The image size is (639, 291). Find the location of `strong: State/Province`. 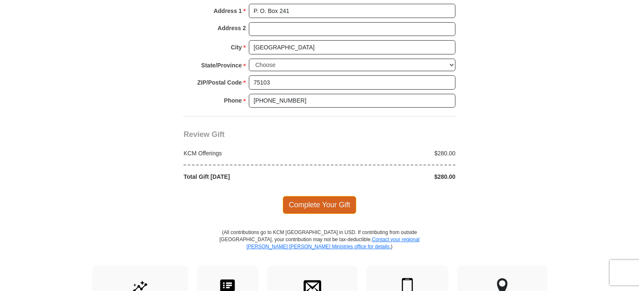

strong: State/Province is located at coordinates (221, 65).